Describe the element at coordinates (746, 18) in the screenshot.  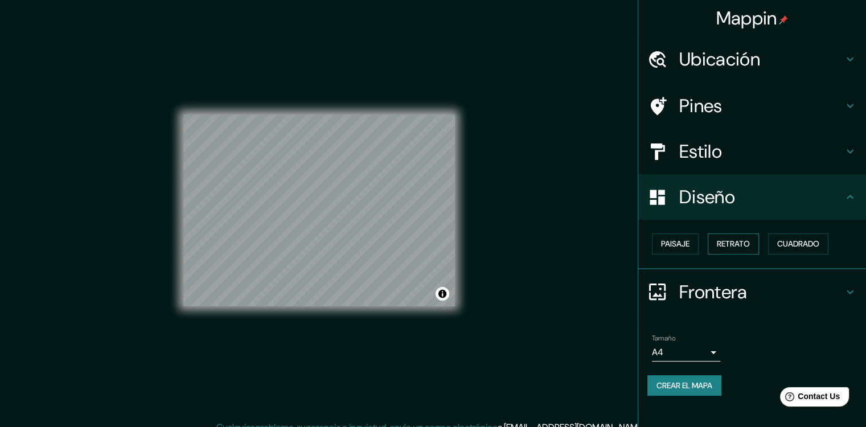
I see `font: Mappin` at that location.